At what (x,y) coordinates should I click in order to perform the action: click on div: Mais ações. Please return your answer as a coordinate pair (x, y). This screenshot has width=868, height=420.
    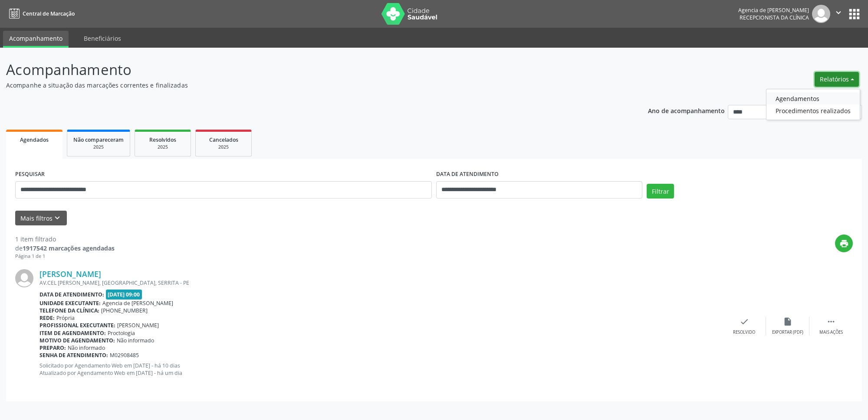
    Looking at the image, I should click on (831, 333).